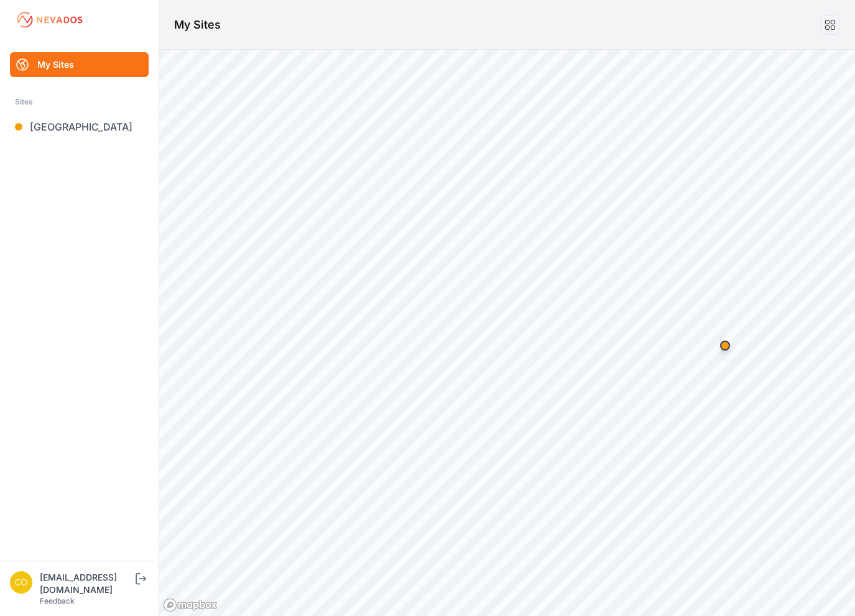 The height and width of the screenshot is (616, 855). I want to click on div: Sites, so click(79, 102).